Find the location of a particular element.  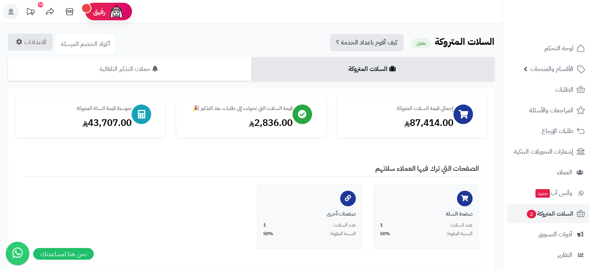

span: جديد is located at coordinates (542, 194).